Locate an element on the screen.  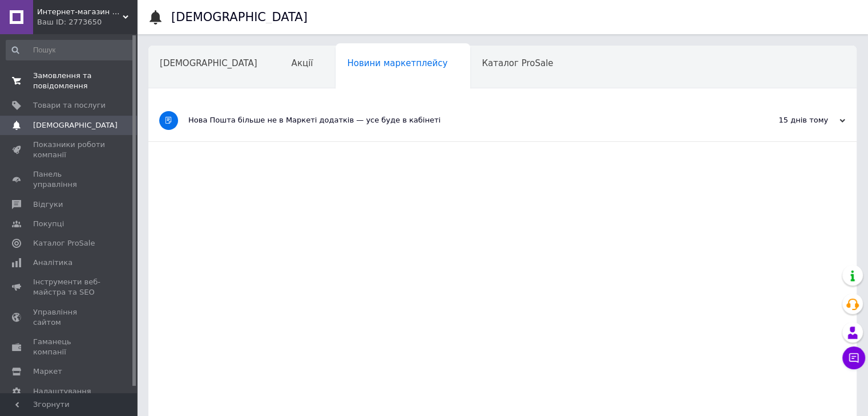
span: Панель управління is located at coordinates (69, 179).